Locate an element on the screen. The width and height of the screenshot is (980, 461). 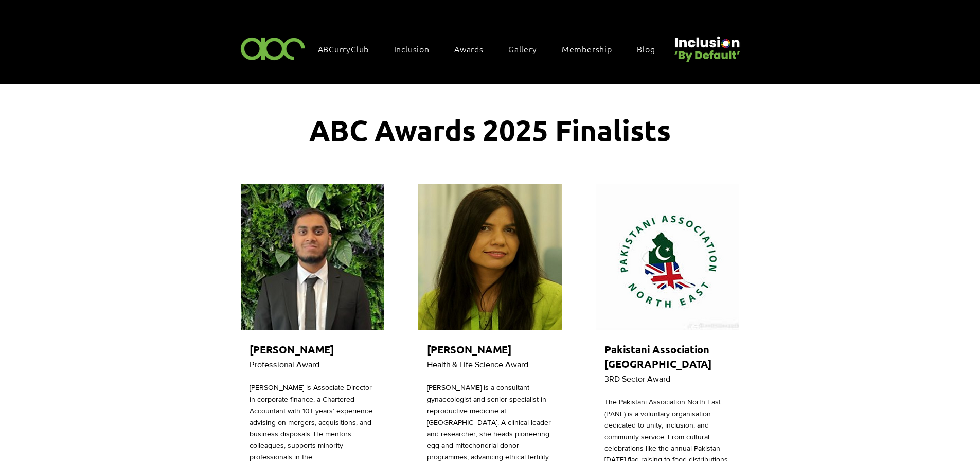
span: Awards is located at coordinates (468, 49).